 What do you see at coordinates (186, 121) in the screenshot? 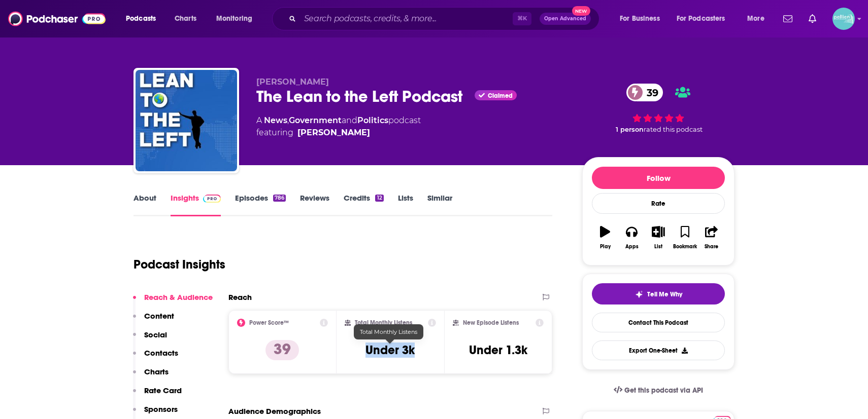
I see `a: The Lean to the Left Podcast` at bounding box center [186, 121].